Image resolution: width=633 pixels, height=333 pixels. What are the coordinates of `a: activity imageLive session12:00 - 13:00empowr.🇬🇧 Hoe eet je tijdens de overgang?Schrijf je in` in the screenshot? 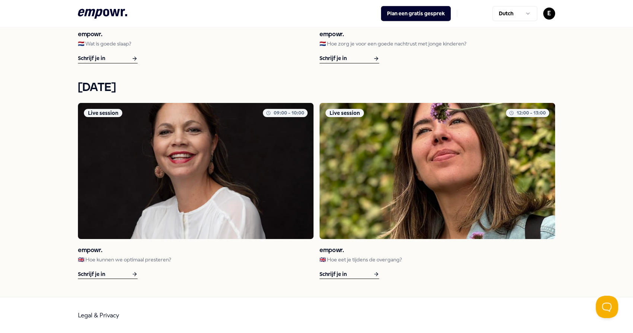 It's located at (437, 191).